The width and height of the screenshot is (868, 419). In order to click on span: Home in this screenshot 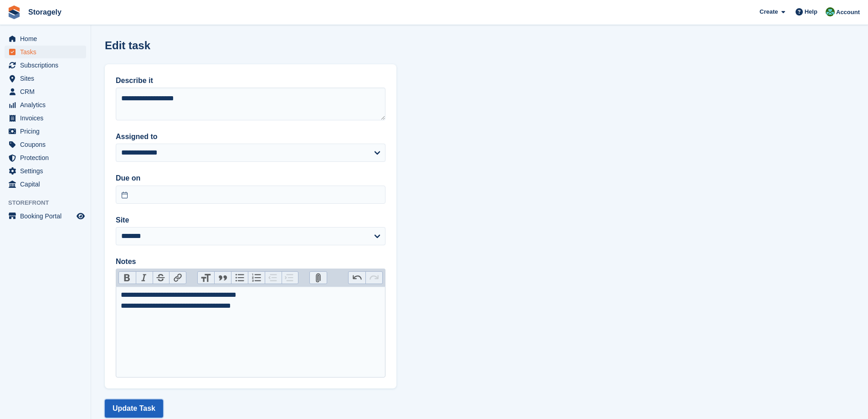, I will do `click(47, 39)`.